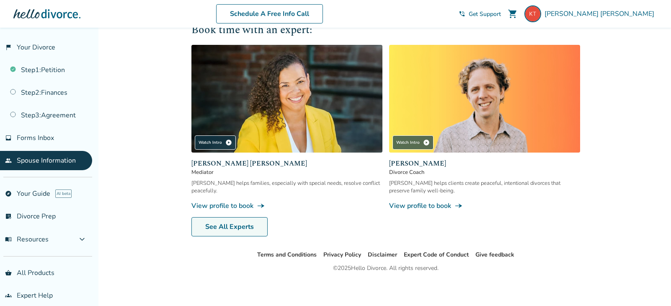 The image size is (671, 306). What do you see at coordinates (8, 239) in the screenshot?
I see `span: menu_book` at bounding box center [8, 239].